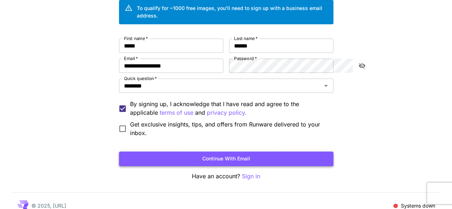 The width and height of the screenshot is (452, 209). What do you see at coordinates (140, 78) in the screenshot?
I see `label: Quick question` at bounding box center [140, 78].